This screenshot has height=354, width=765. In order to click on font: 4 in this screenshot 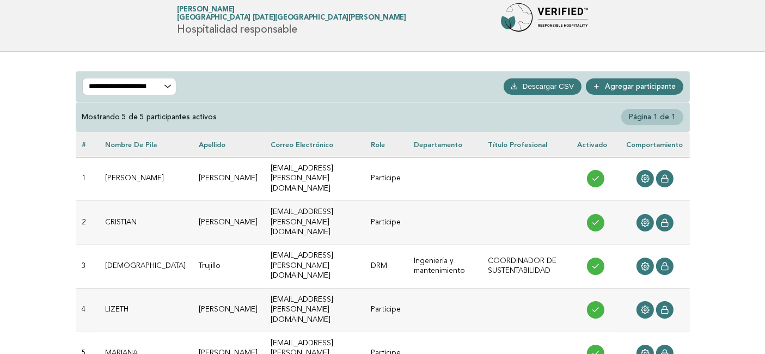, I will do `click(84, 309)`.